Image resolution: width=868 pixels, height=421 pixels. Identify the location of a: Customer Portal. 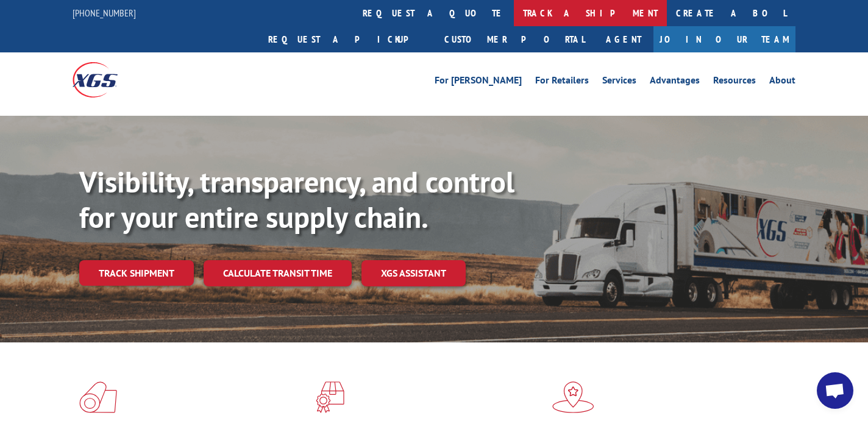
(515, 39).